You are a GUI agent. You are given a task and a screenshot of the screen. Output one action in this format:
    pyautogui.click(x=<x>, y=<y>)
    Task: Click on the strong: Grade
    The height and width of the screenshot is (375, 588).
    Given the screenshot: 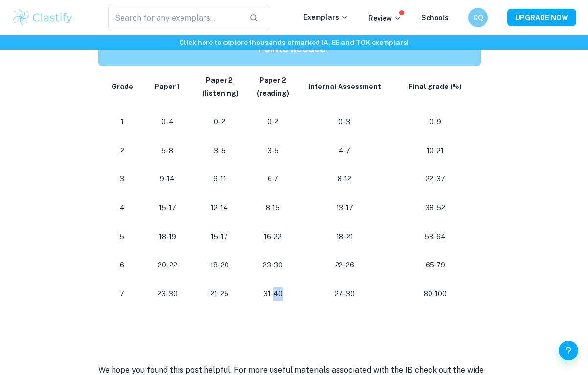 What is the action you would take?
    pyautogui.click(x=122, y=87)
    